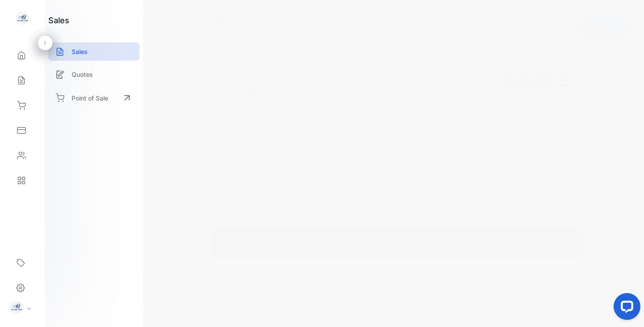 The width and height of the screenshot is (644, 327). What do you see at coordinates (598, 27) in the screenshot?
I see `p: Actions` at bounding box center [598, 27].